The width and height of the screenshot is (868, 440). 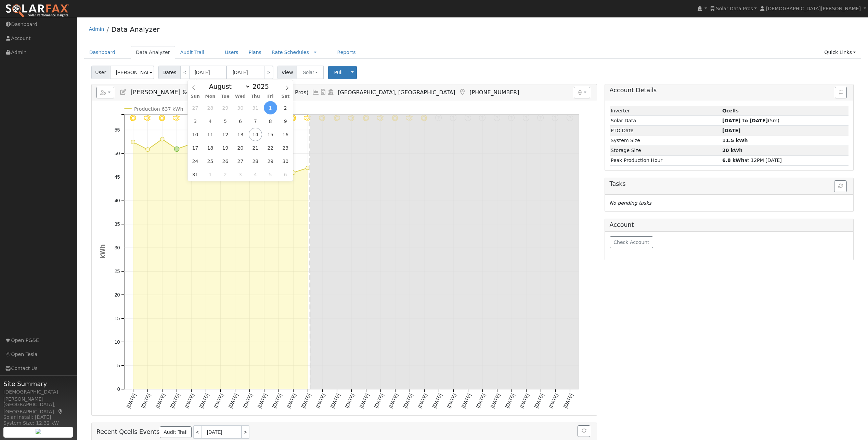 What do you see at coordinates (225, 135) in the screenshot?
I see `span: August 12, 2025` at bounding box center [225, 135].